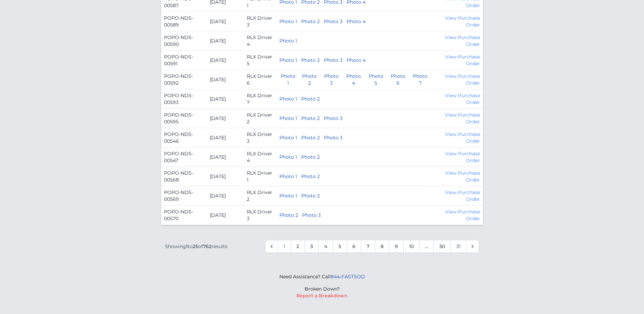 The image size is (644, 314). Describe the element at coordinates (178, 41) in the screenshot. I see `a: POPO-NDS-00590` at that location.